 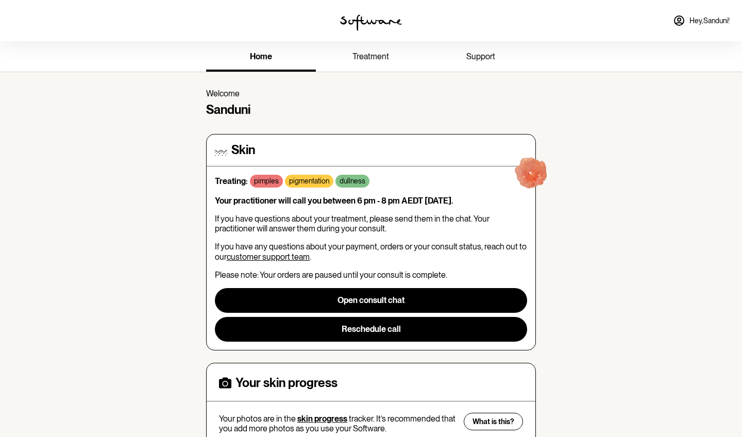 What do you see at coordinates (232, 181) in the screenshot?
I see `strong: Treating:` at bounding box center [232, 181].